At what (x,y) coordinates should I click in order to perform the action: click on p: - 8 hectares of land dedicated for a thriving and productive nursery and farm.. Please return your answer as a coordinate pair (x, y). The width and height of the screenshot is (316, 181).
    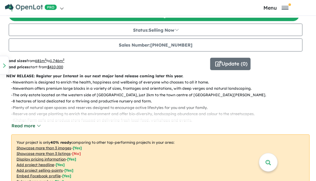
    Looking at the image, I should click on (163, 101).